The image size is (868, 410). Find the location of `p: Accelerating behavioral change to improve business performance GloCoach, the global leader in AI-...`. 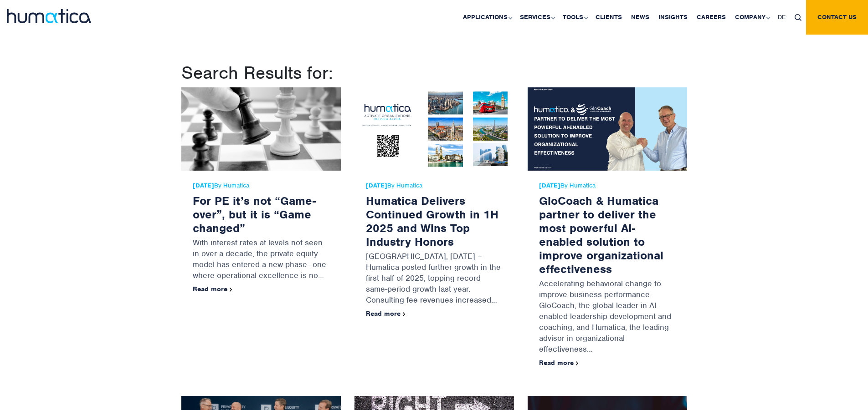

p: Accelerating behavioral change to improve business performance GloCoach, the global leader in AI-... is located at coordinates (607, 317).